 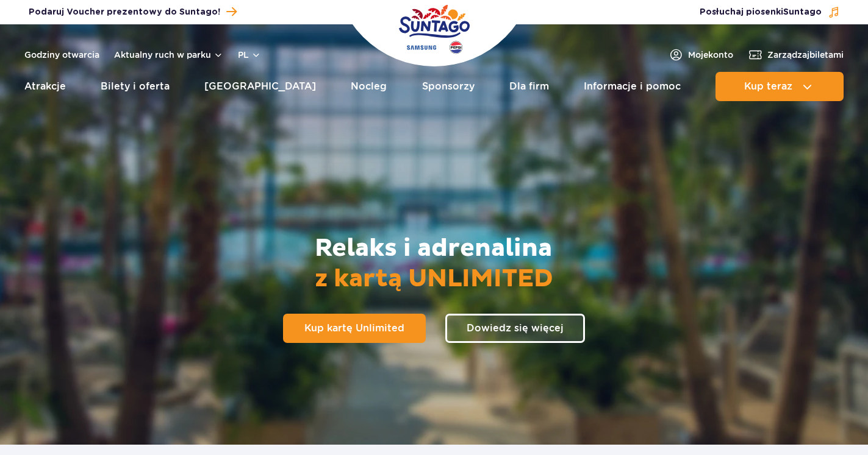 What do you see at coordinates (632, 86) in the screenshot?
I see `a: Informacje i pomoc` at bounding box center [632, 86].